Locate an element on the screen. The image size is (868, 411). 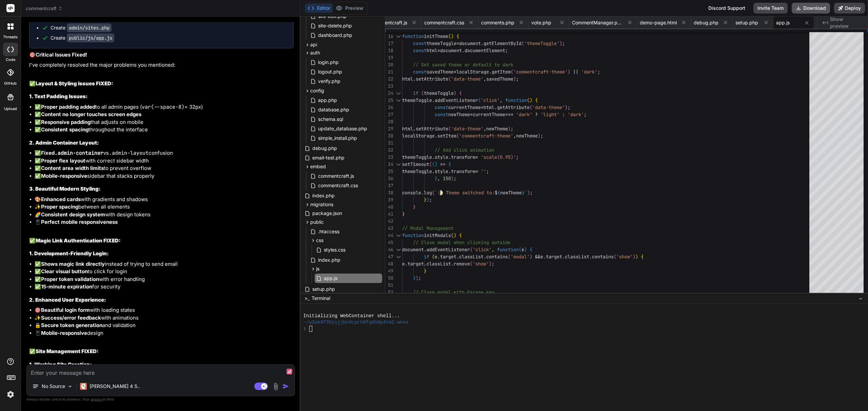
strong: Perfect mobile responsiveness is located at coordinates (79, 222).